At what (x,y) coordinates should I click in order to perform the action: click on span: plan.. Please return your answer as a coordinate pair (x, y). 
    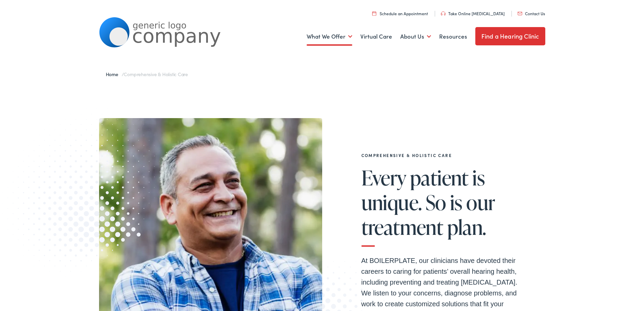
    Looking at the image, I should click on (467, 227).